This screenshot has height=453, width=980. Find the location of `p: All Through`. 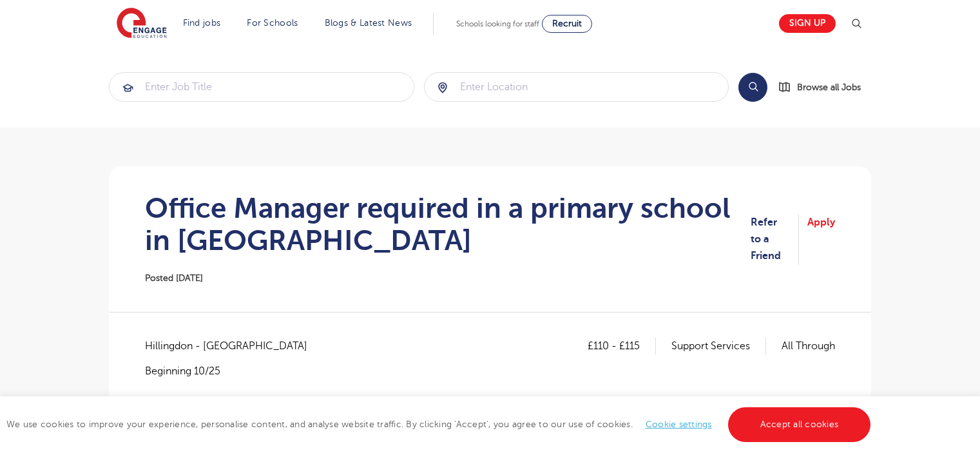

p: All Through is located at coordinates (808, 346).